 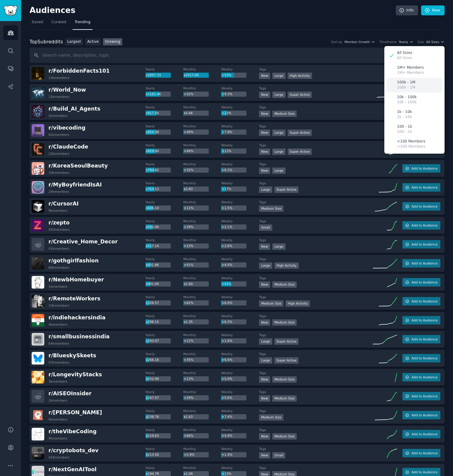 What do you see at coordinates (153, 94) in the screenshot?
I see `span: x1161.46` at bounding box center [153, 94].